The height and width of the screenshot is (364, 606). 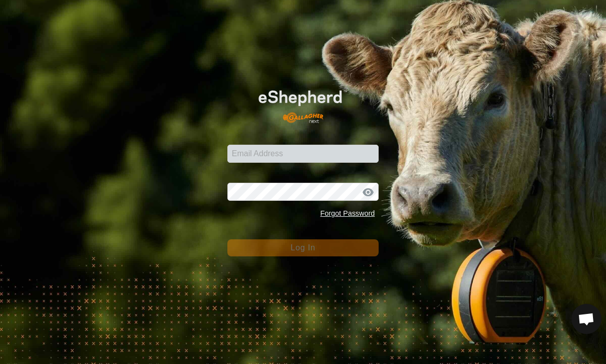 I want to click on button: Log In, so click(x=303, y=248).